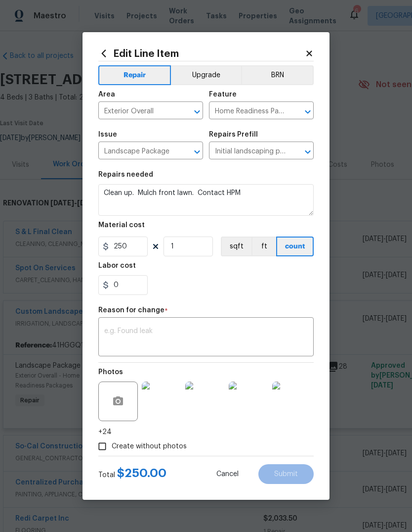  I want to click on h5: Repairs Prefill, so click(233, 135).